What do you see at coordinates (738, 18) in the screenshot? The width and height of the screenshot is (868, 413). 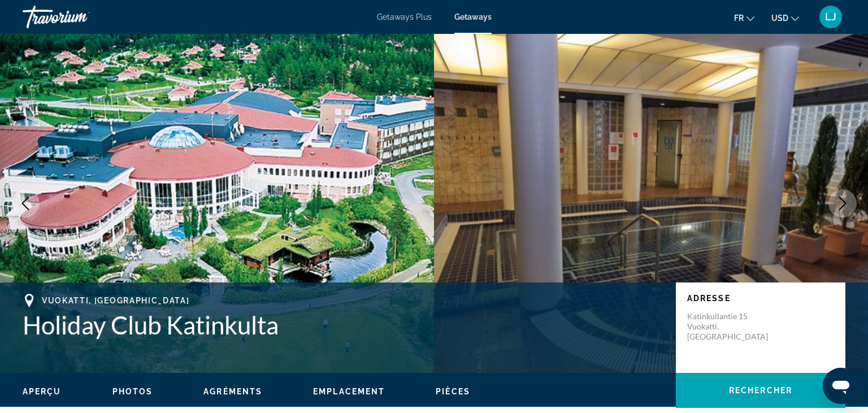 I see `span: fr` at bounding box center [738, 18].